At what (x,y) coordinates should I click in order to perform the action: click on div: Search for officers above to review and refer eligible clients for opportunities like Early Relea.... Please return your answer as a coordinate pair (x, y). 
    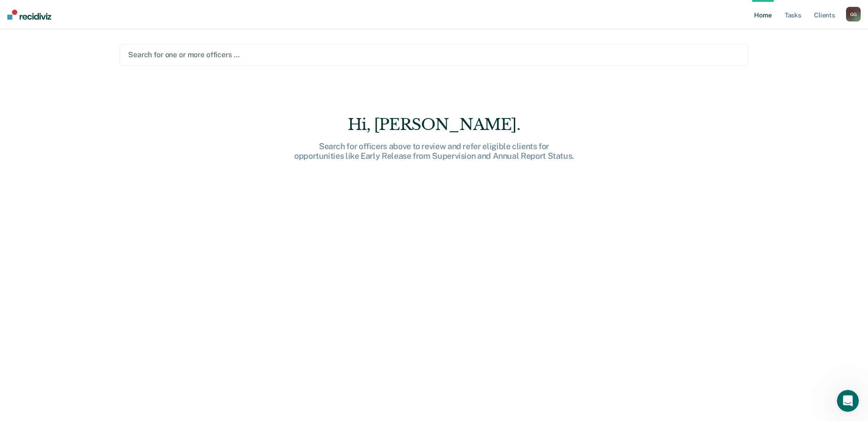
    Looking at the image, I should click on (435, 151).